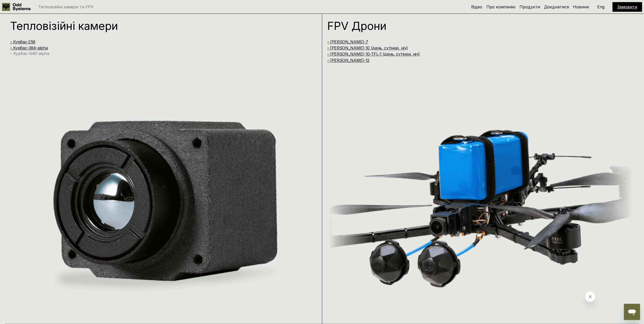 The height and width of the screenshot is (324, 644). Describe the element at coordinates (471, 26) in the screenshot. I see `h1: FPV Дрони` at that location.